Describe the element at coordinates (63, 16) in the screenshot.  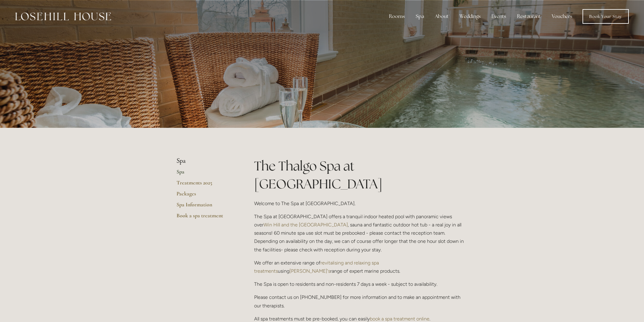
I see `img: Losehill House` at that location.